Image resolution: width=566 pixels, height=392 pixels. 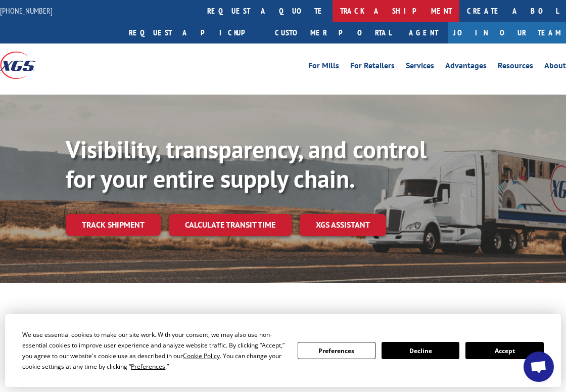 What do you see at coordinates (504, 350) in the screenshot?
I see `button: Accept` at bounding box center [504, 350].